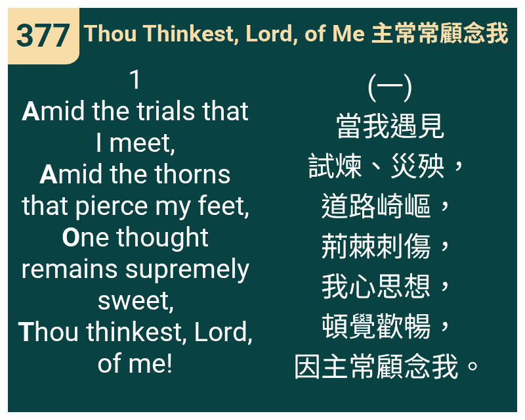 This screenshot has height=420, width=525. I want to click on b: O, so click(71, 237).